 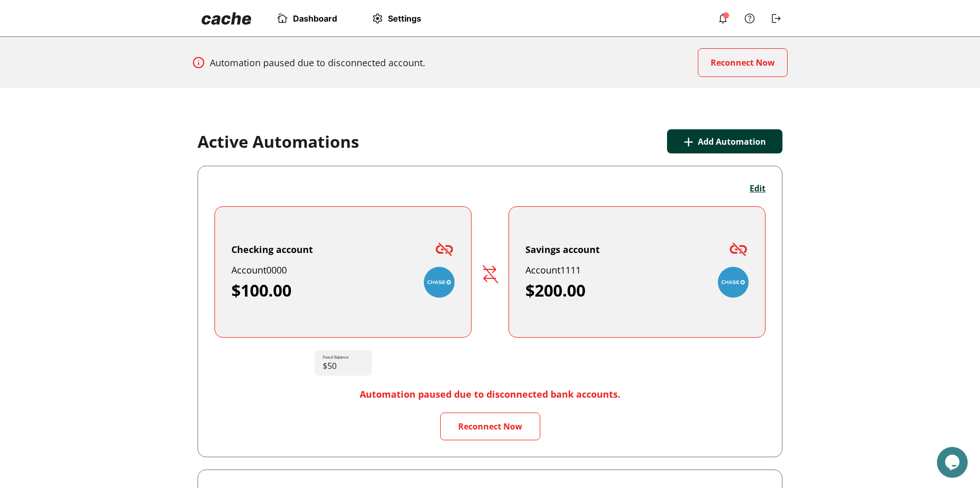 What do you see at coordinates (306, 19) in the screenshot?
I see `a: Dashboard` at bounding box center [306, 19].